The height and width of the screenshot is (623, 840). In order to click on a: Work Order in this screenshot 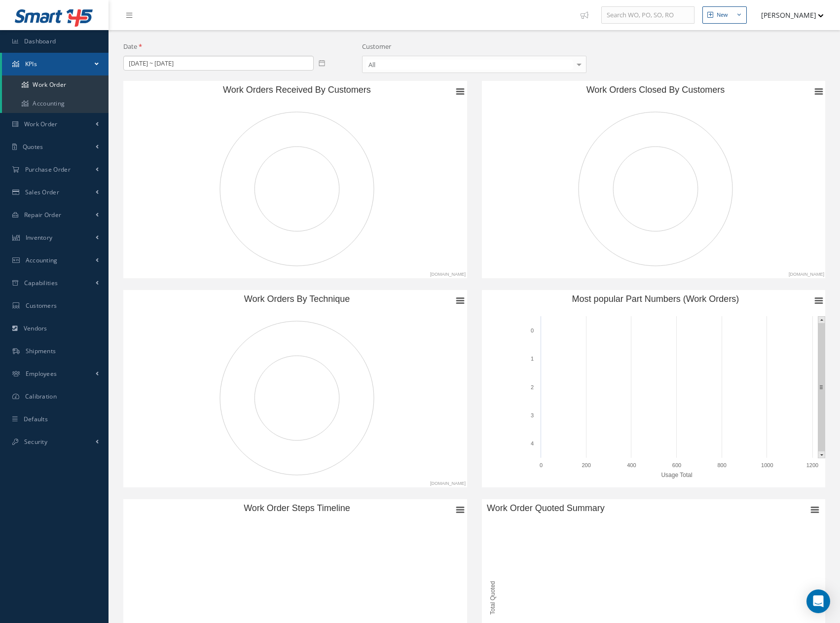, I will do `click(55, 85)`.